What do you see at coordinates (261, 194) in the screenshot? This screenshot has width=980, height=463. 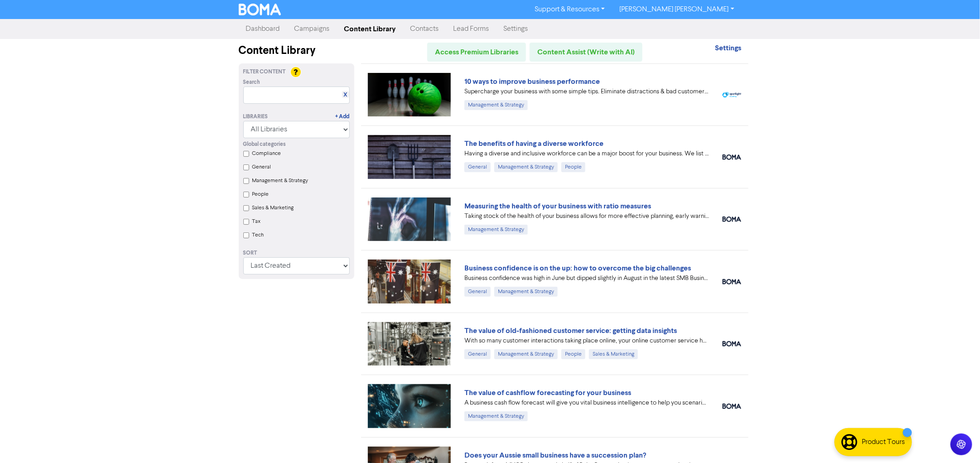 I see `label: People` at bounding box center [261, 194].